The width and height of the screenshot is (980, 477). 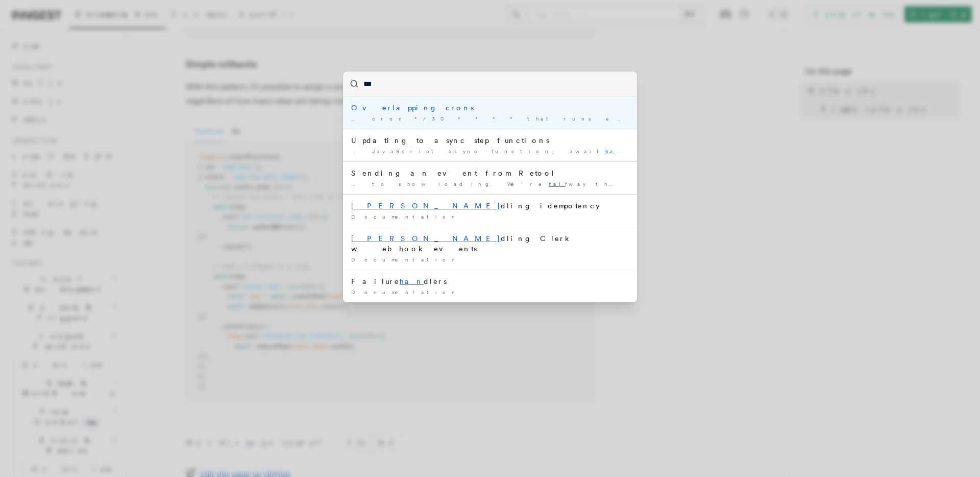 What do you see at coordinates (490, 184) in the screenshot?
I see `div: … to show loading. We're fway there - with this in …` at bounding box center [490, 184].